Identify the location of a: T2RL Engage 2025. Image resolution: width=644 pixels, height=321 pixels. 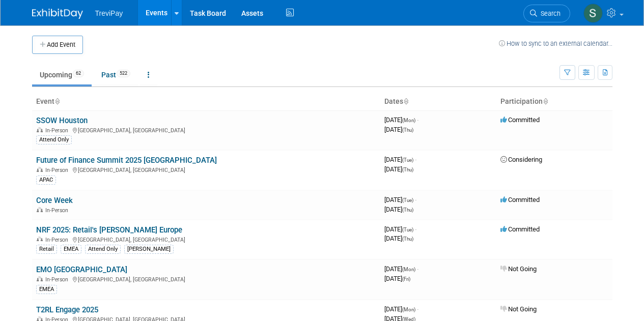
(67, 310).